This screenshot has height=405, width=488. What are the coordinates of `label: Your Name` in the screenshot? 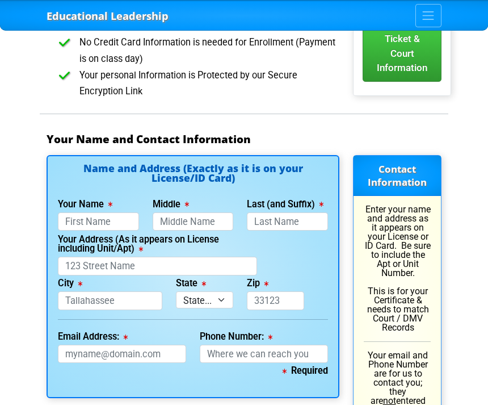 It's located at (85, 204).